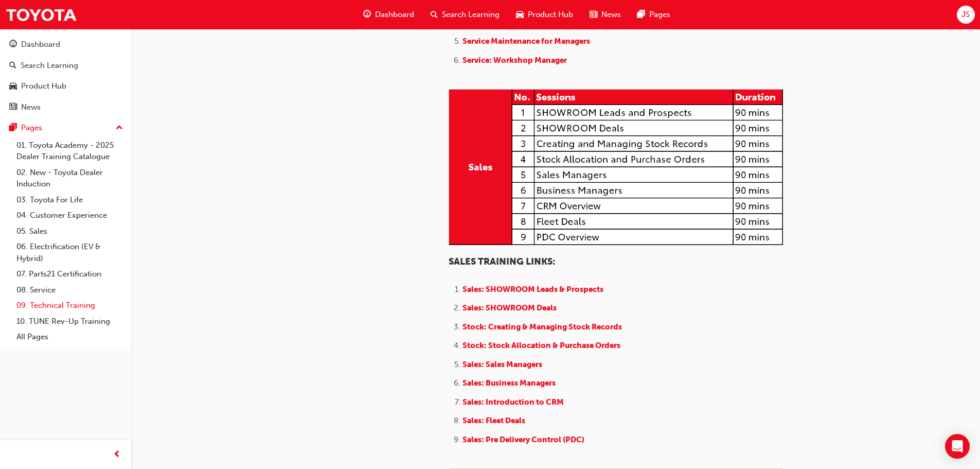 The height and width of the screenshot is (469, 980). Describe the element at coordinates (966, 14) in the screenshot. I see `span: JS` at that location.